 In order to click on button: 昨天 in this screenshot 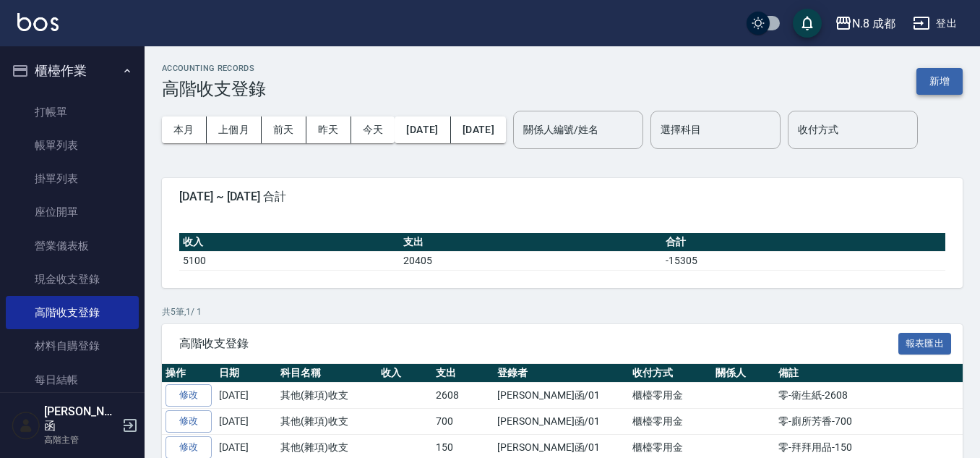, I will do `click(329, 129)`.